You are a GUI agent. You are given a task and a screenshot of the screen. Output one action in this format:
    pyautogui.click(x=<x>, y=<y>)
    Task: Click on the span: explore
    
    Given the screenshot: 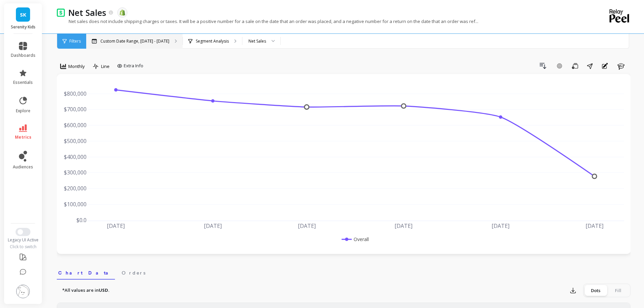 What is the action you would take?
    pyautogui.click(x=23, y=111)
    